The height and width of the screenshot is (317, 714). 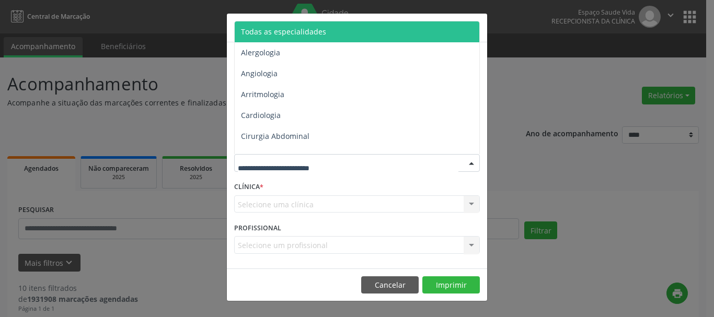 I want to click on span: Cardiologia, so click(x=261, y=115).